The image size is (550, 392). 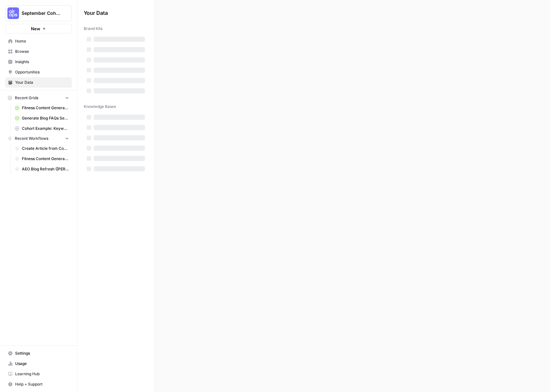 I want to click on span: Home, so click(x=42, y=41).